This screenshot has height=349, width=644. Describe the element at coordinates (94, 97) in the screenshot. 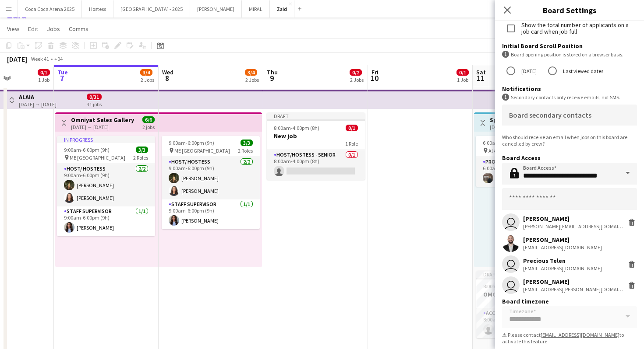

I see `span: 0/31` at that location.